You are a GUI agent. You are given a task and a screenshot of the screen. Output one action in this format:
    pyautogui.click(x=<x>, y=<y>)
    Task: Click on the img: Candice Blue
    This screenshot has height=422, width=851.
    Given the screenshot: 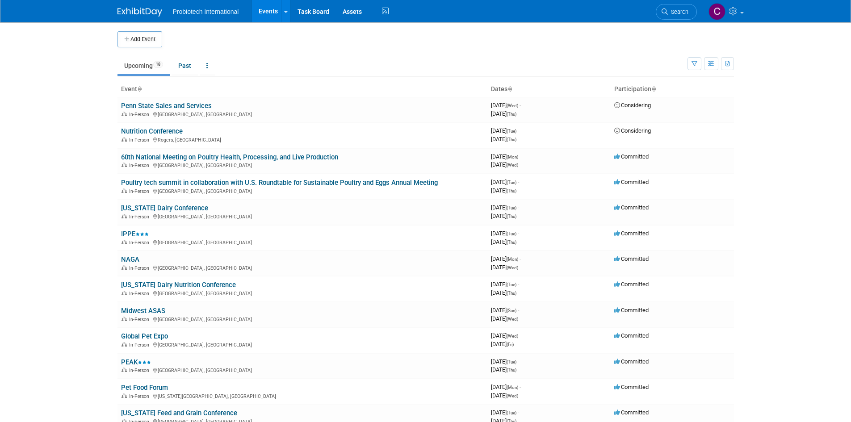 What is the action you would take?
    pyautogui.click(x=717, y=12)
    